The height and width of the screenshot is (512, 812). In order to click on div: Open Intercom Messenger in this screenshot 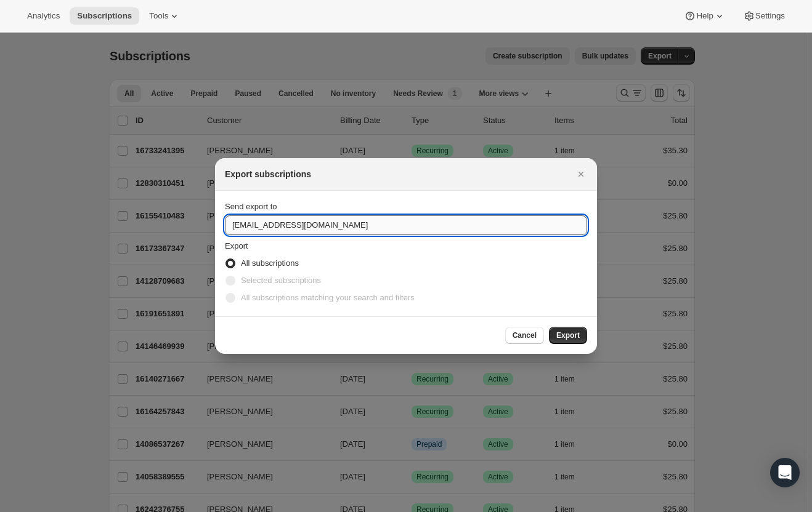, I will do `click(785, 473)`.